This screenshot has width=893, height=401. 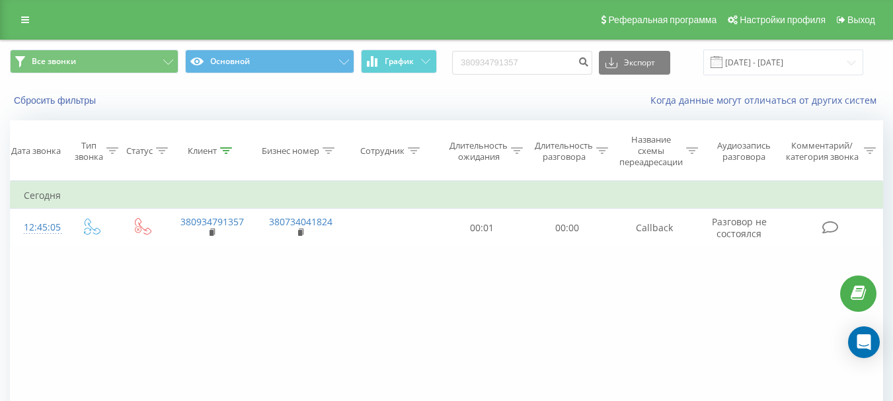 What do you see at coordinates (94, 61) in the screenshot?
I see `button: Все звонки` at bounding box center [94, 61].